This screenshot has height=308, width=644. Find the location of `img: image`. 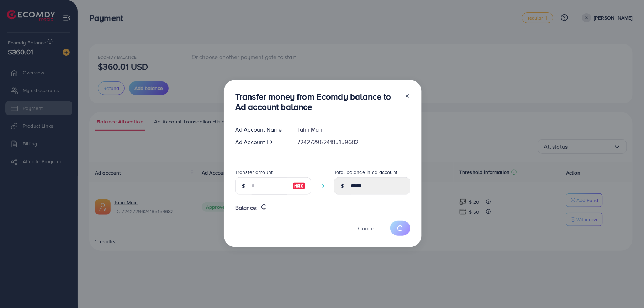

img: image is located at coordinates (299, 186).